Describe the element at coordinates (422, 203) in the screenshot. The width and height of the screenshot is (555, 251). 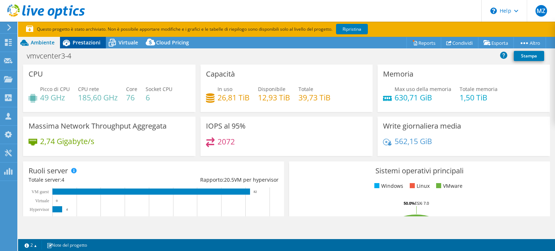
I see `tspan: ESXi 7.0` at that location.